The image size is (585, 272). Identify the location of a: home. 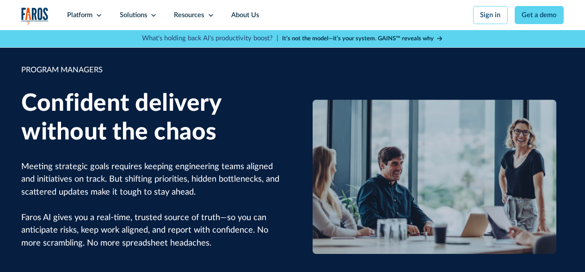
(35, 16).